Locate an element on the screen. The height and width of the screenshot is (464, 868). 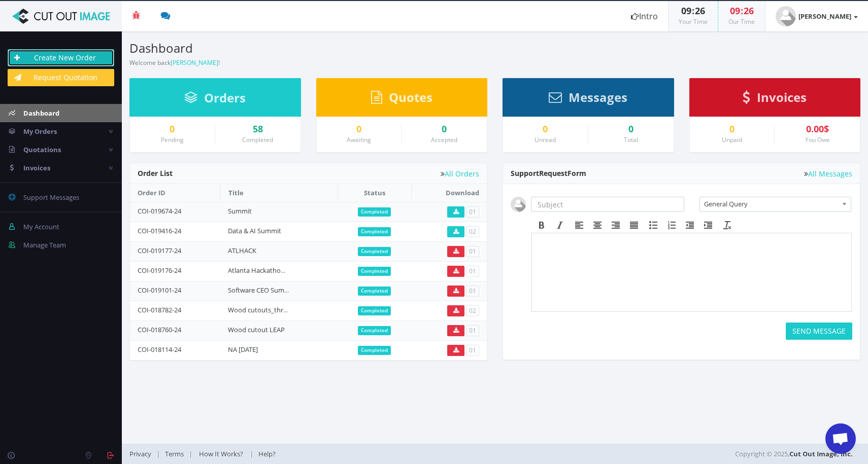
span: Dashboard is located at coordinates (41, 113).